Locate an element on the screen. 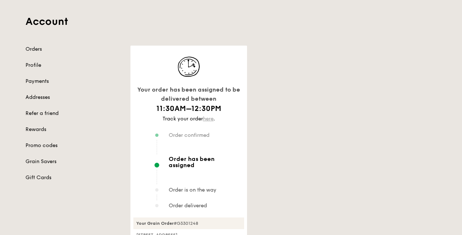 This screenshot has height=235, width=462. a: here is located at coordinates (208, 118).